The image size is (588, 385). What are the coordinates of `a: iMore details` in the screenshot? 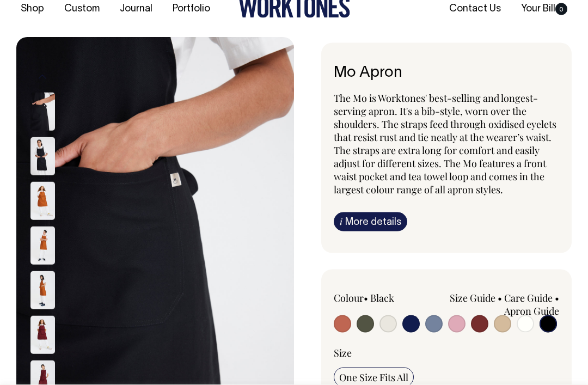 It's located at (370, 221).